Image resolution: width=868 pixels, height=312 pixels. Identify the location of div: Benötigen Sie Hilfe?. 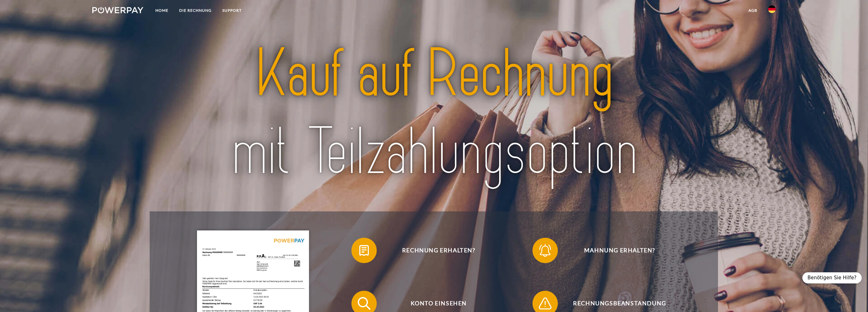
(832, 278).